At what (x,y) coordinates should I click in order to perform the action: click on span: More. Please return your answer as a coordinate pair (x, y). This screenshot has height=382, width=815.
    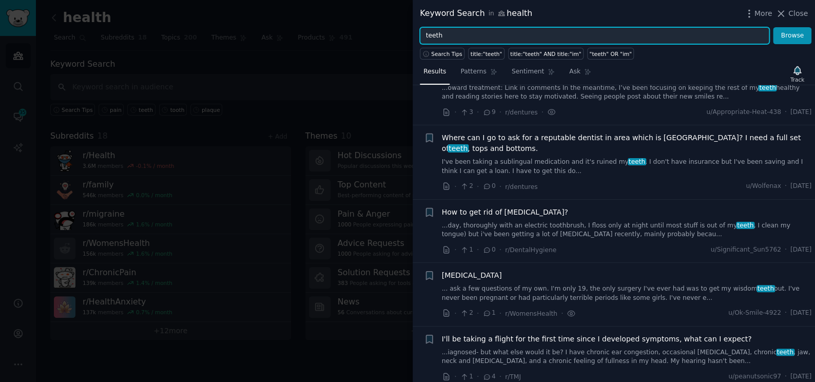
    Looking at the image, I should click on (763, 13).